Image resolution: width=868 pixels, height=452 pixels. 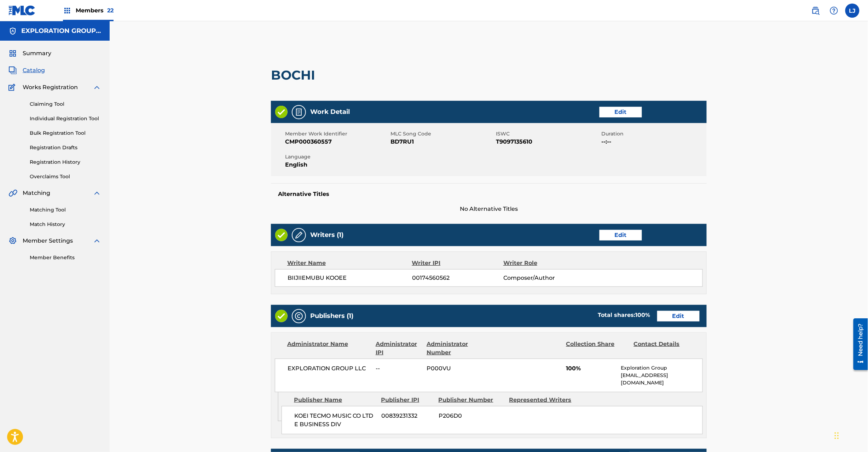 What do you see at coordinates (624, 315) in the screenshot?
I see `div: Total shares:` at bounding box center [624, 315].